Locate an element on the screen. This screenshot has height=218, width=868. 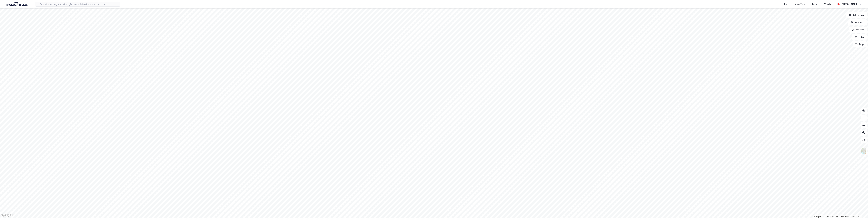
div: Kart is located at coordinates (786, 4).